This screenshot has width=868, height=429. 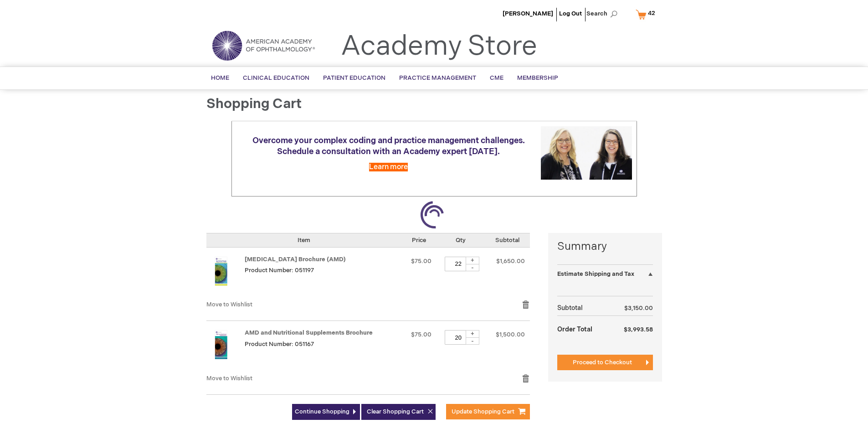 I want to click on span: Update Shopping Cart, so click(x=483, y=411).